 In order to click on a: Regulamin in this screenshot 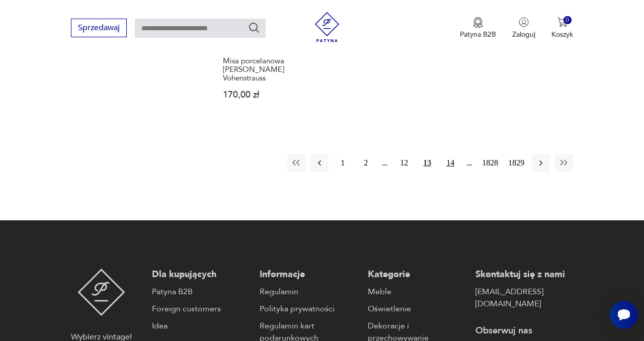, I will do `click(309, 292)`.